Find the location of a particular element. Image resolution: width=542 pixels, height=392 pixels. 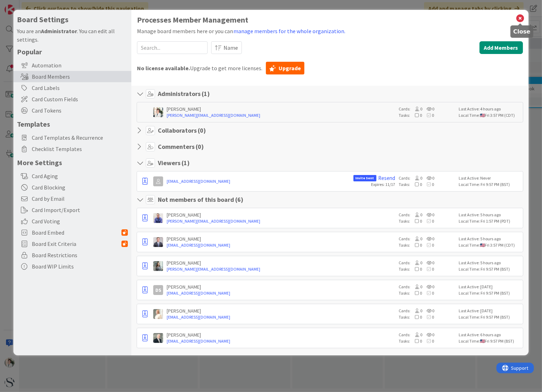

span: Card Templates & Recurrence is located at coordinates (80, 138).